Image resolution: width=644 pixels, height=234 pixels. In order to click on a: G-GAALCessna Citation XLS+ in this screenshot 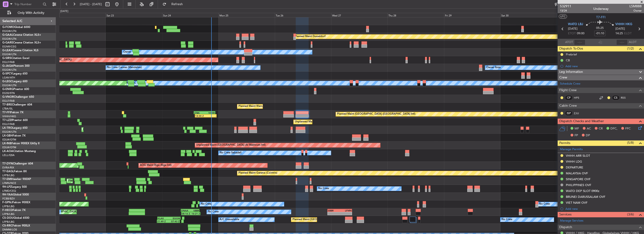, I will do `click(21, 35)`.